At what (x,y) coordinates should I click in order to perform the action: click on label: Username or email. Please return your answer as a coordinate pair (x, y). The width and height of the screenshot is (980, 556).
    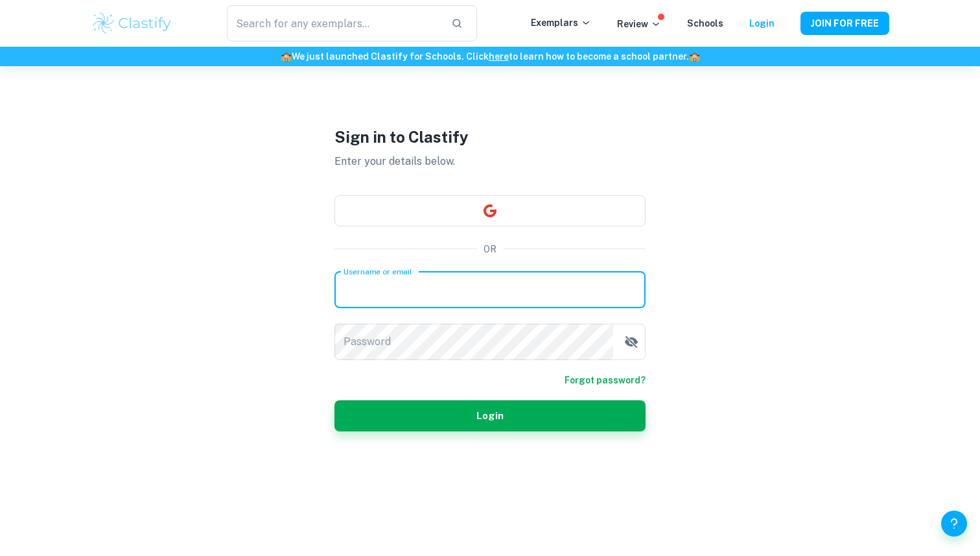
    Looking at the image, I should click on (378, 271).